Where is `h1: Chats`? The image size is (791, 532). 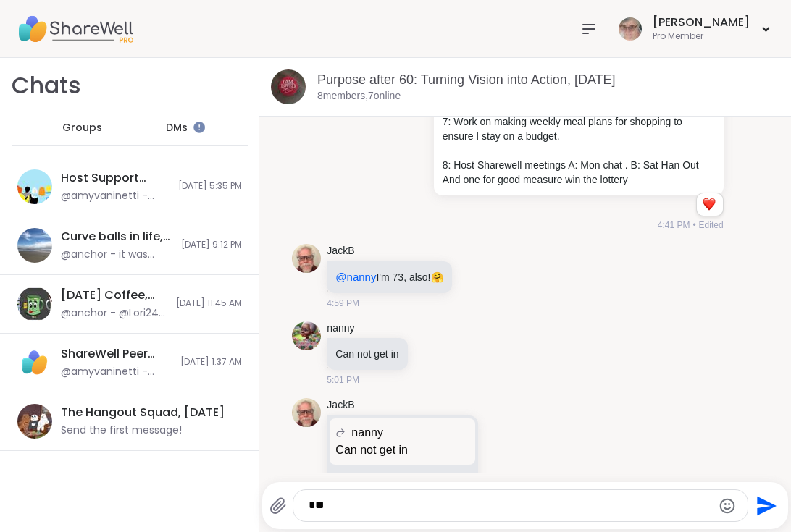 h1: Chats is located at coordinates (46, 85).